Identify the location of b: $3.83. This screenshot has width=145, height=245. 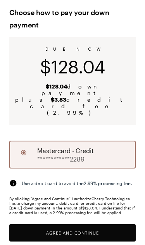
(58, 99).